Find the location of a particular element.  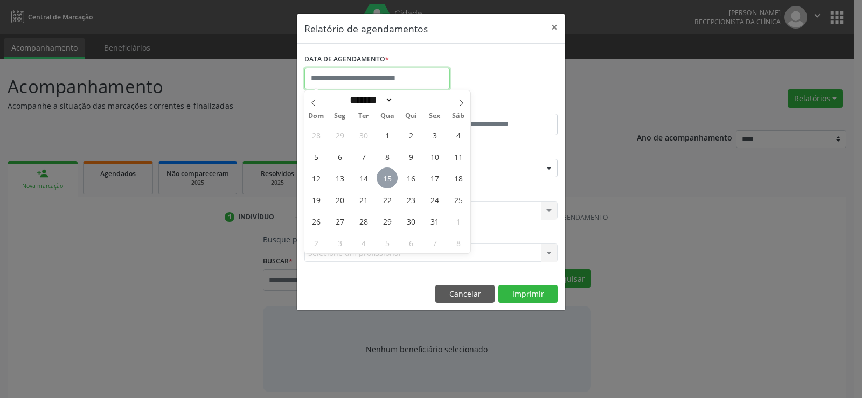

span: Seg is located at coordinates (340, 116).